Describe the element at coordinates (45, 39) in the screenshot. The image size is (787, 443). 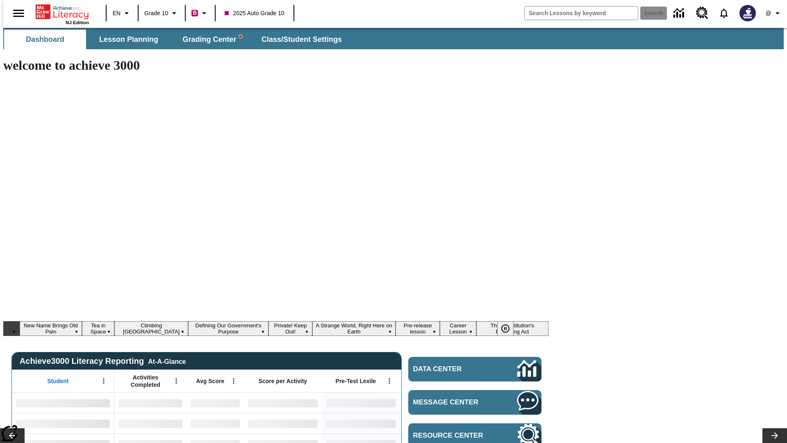
I see `span: Dashboard` at that location.